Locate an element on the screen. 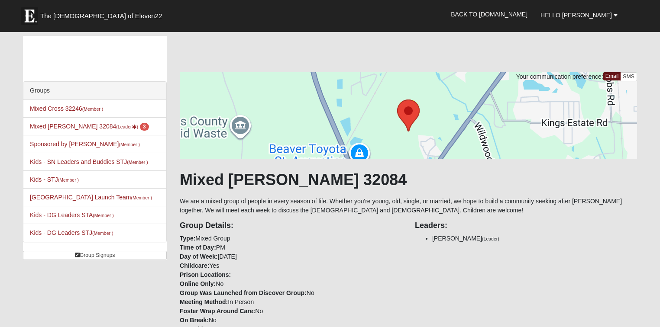 Image resolution: width=660 pixels, height=327 pixels. strong: Foster Wrap Around Care: is located at coordinates (217, 311).